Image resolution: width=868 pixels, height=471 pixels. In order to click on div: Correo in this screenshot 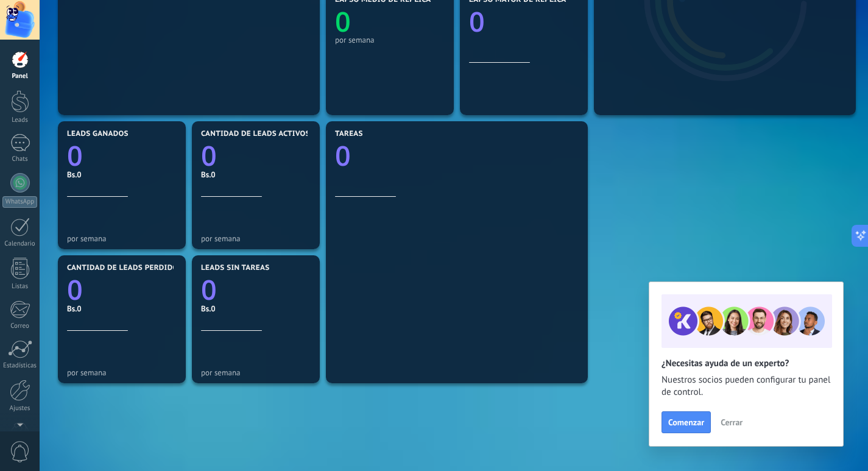, I will do `click(20, 325)`.